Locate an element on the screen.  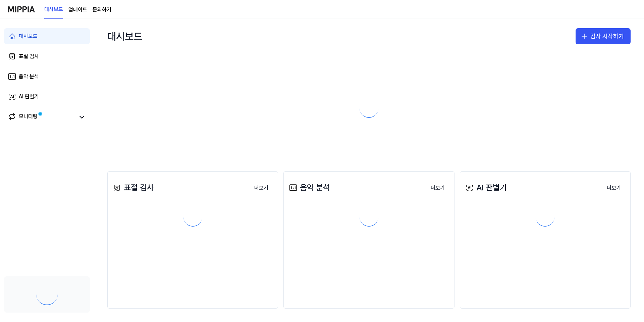
a: 음악 분석 is located at coordinates (47, 77).